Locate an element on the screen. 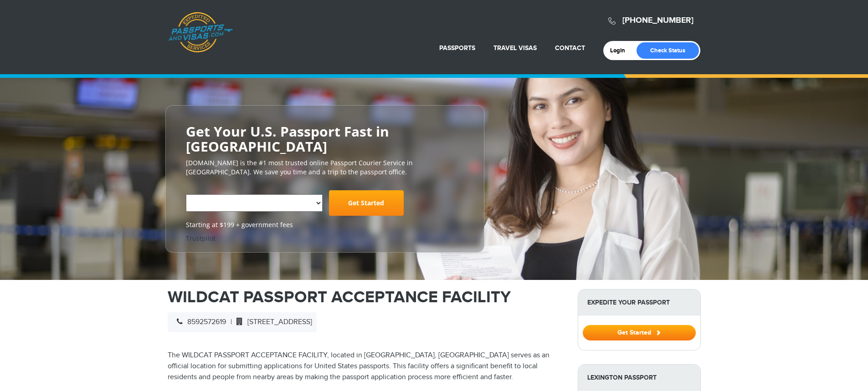 This screenshot has width=868, height=391. strong: Lexington Passport is located at coordinates (639, 377).